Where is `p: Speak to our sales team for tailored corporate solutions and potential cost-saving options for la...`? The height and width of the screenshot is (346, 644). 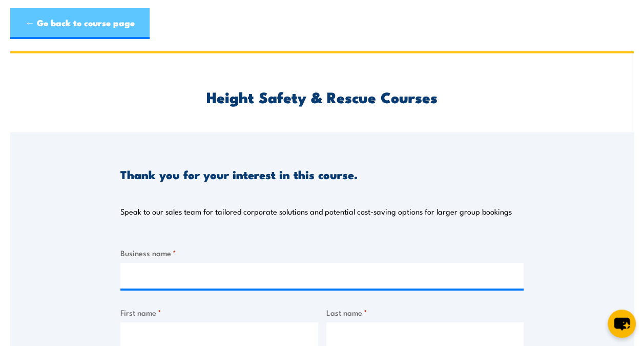
p: Speak to our sales team for tailored corporate solutions and potential cost-saving options for la... is located at coordinates (316, 212).